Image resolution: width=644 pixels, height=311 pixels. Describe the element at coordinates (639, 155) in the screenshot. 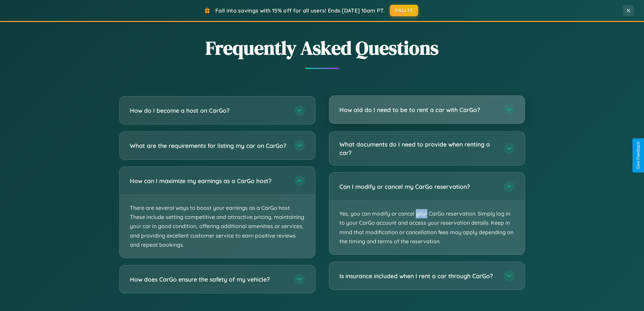

I see `div: Give Feedback` at that location.